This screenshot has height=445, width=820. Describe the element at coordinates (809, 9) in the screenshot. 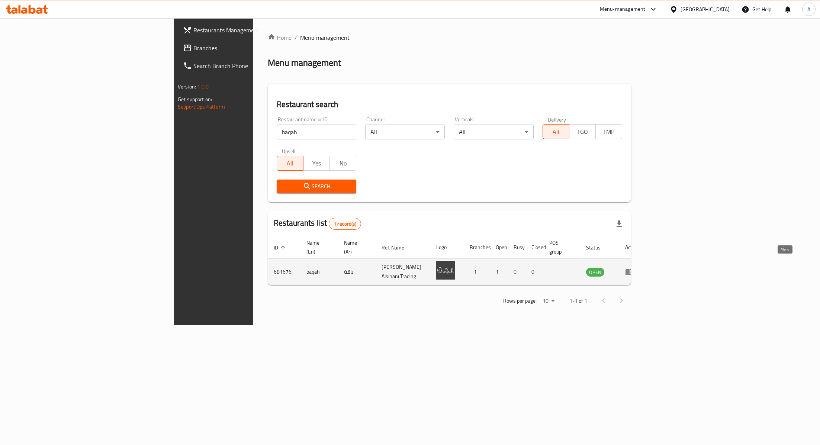

I see `span: A` at that location.